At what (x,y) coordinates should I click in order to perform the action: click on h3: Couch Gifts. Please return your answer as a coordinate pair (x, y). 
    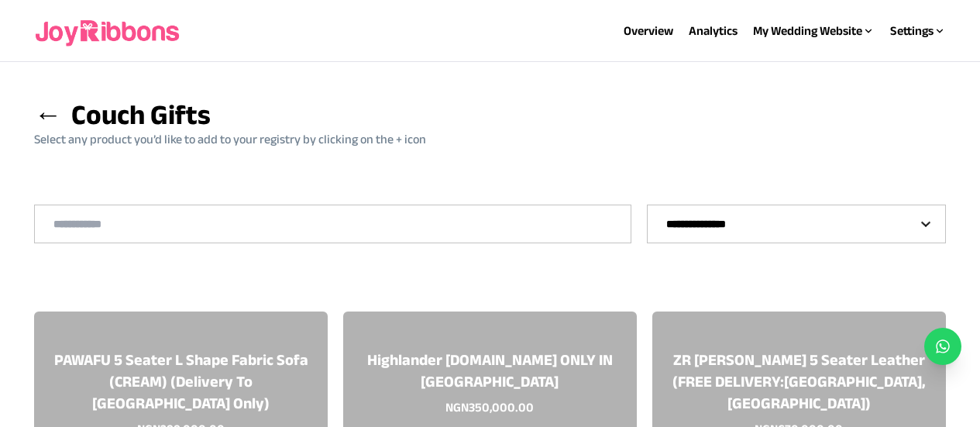
    Looking at the image, I should click on (230, 115).